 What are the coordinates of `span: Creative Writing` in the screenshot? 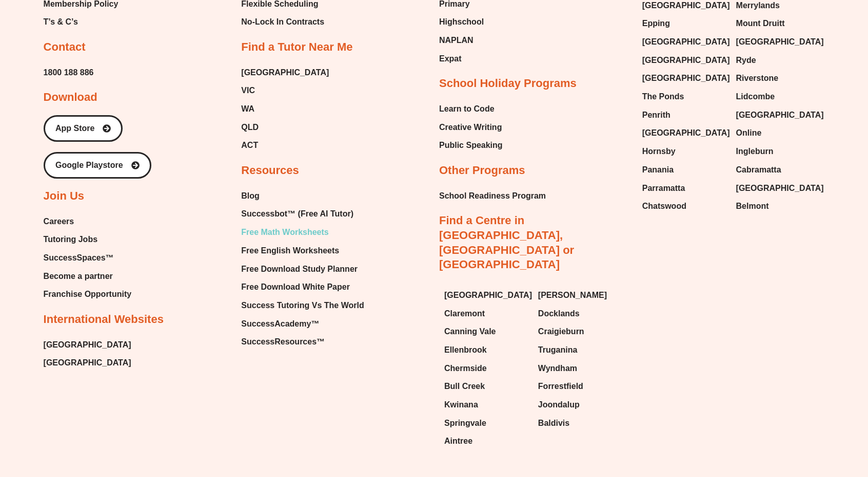 It's located at (470, 128).